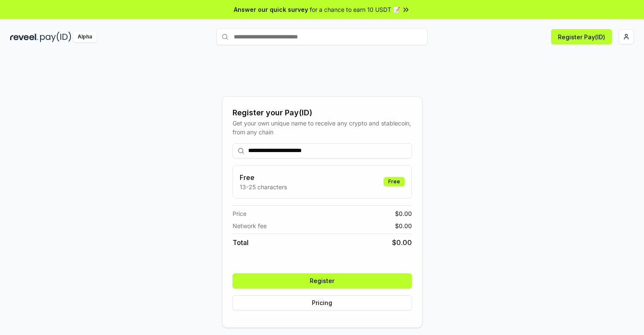 The width and height of the screenshot is (644, 335). I want to click on span: Total, so click(240, 242).